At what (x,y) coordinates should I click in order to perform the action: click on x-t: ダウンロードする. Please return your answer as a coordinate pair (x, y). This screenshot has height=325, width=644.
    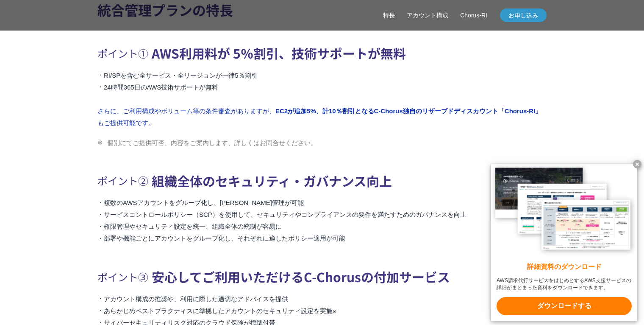
    Looking at the image, I should click on (564, 306).